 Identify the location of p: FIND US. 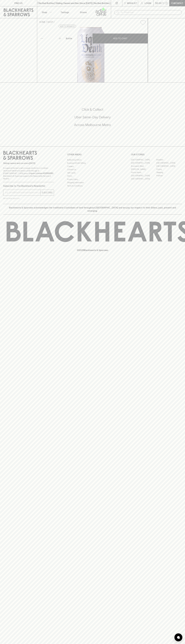
(18, 3).